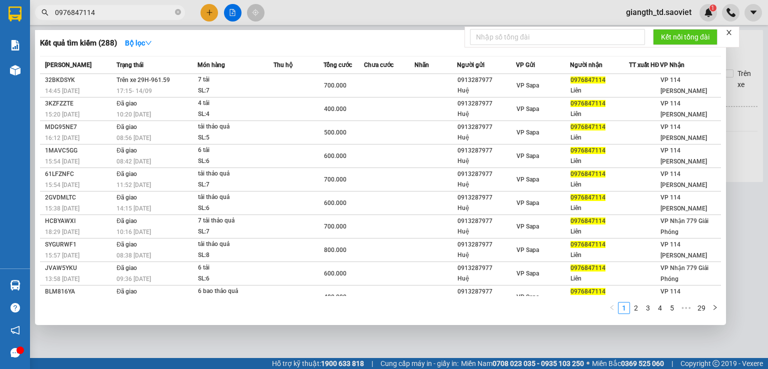 This screenshot has height=369, width=768. Describe the element at coordinates (729, 32) in the screenshot. I see `span: close` at that location.